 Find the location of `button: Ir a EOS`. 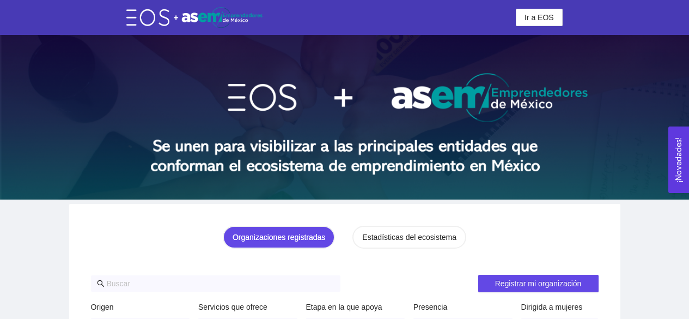

button: Ir a EOS is located at coordinates (539, 17).